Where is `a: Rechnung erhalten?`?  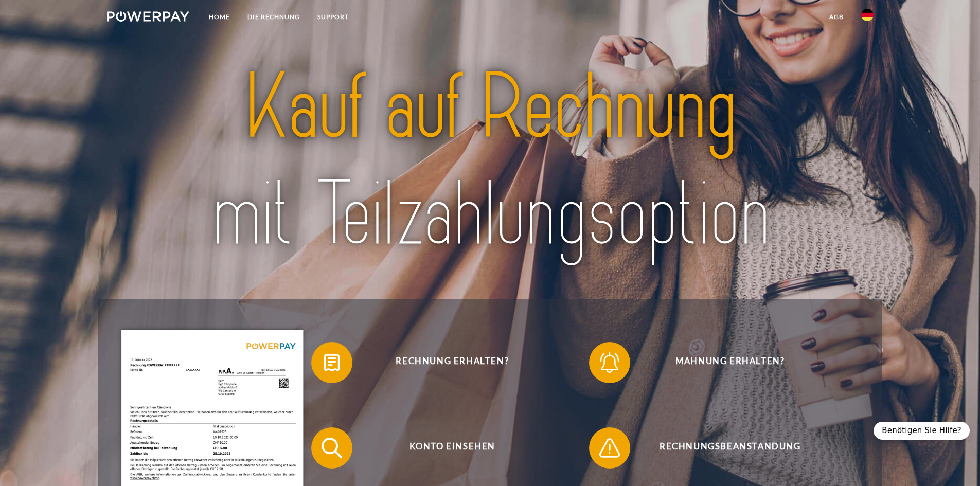 a: Rechnung erhalten? is located at coordinates (445, 363).